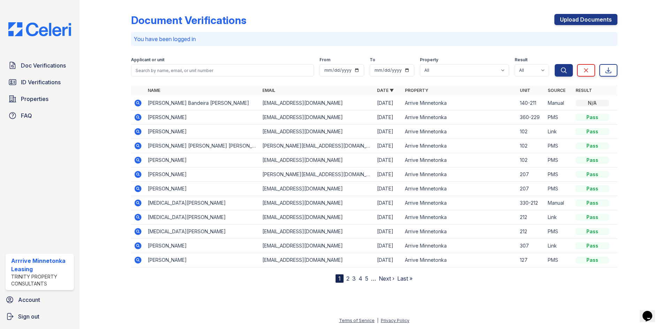 The width and height of the screenshot is (669, 329). I want to click on div: N/A, so click(593, 103).